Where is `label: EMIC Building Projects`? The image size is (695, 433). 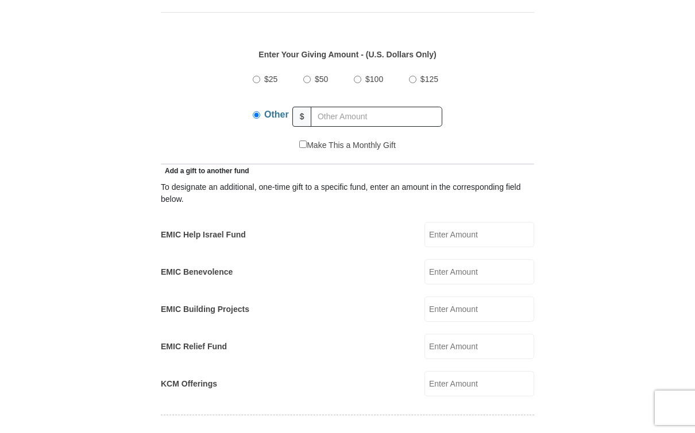 label: EMIC Building Projects is located at coordinates (205, 309).